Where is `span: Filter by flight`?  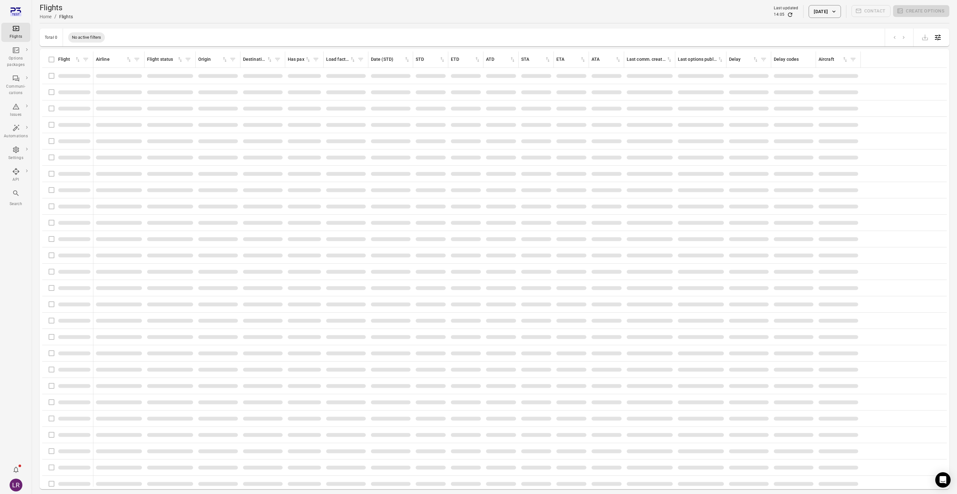 span: Filter by flight is located at coordinates (86, 59).